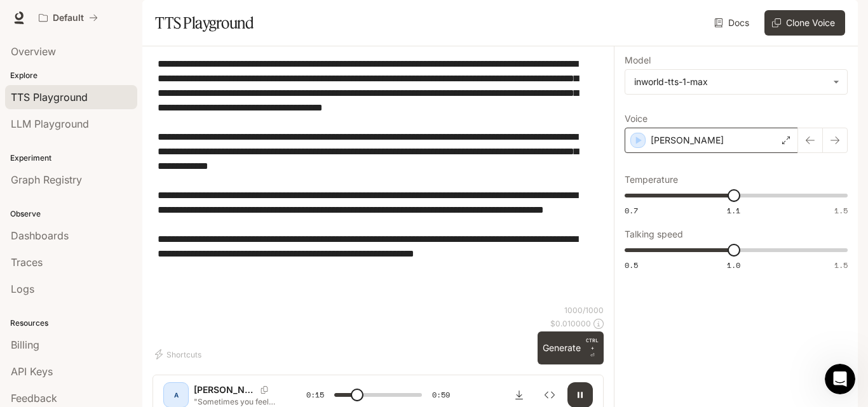 The image size is (868, 407). Describe the element at coordinates (571, 323) in the screenshot. I see `p: $ 0.010000` at that location.